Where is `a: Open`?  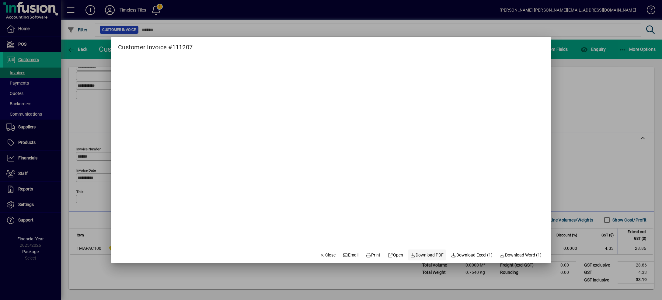
a: Open is located at coordinates (395, 255).